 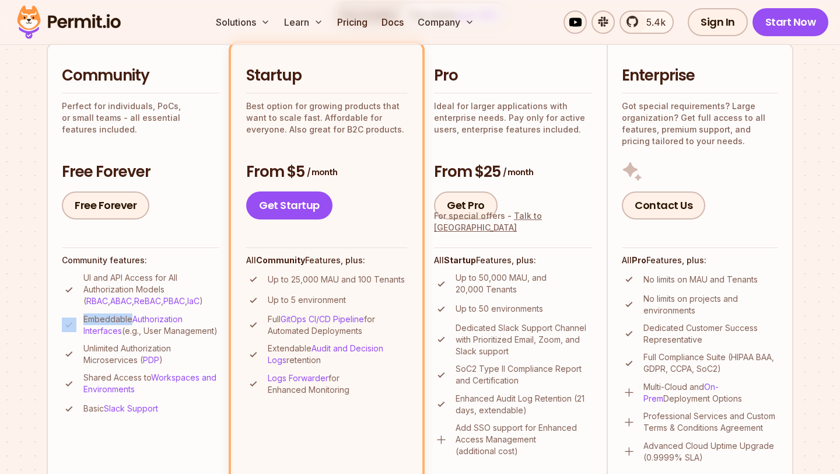 I want to click on button: Learn, so click(x=303, y=22).